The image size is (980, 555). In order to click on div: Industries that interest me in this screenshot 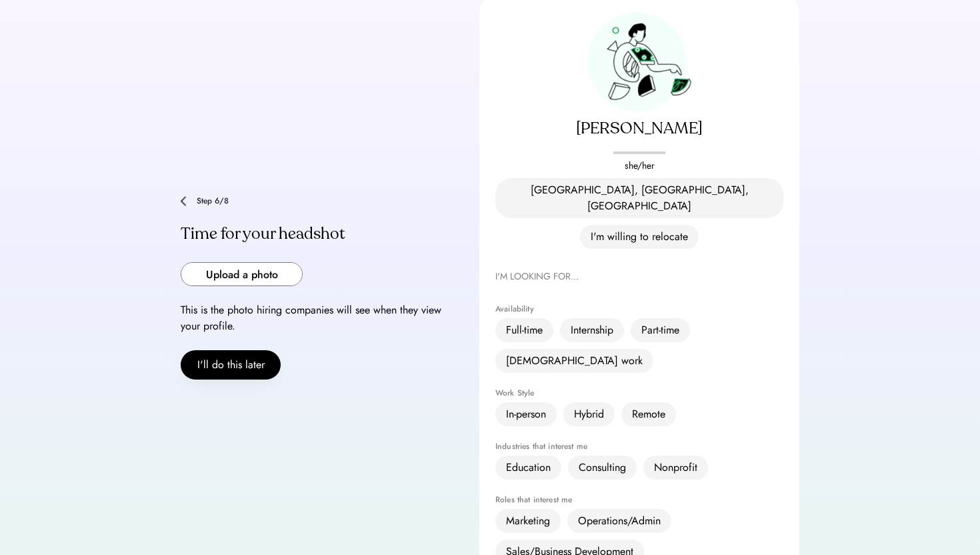, I will do `click(639, 446)`.